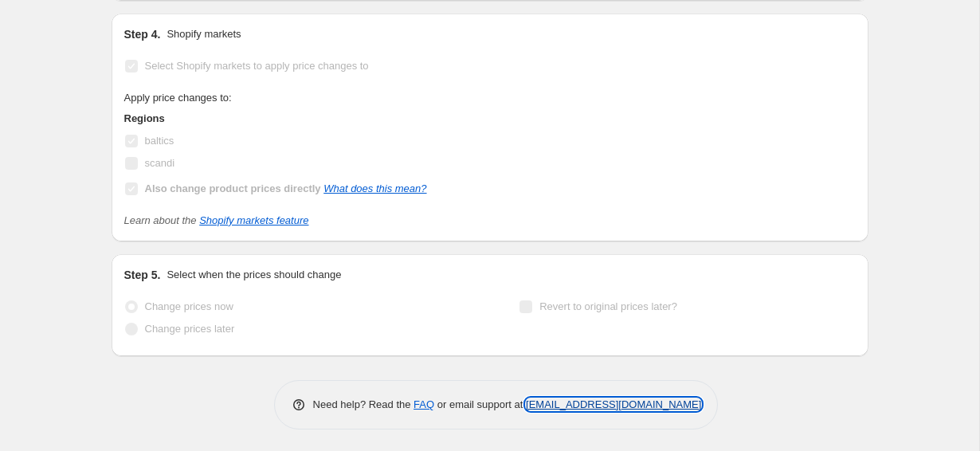  I want to click on span: Need help? Read the, so click(363, 404).